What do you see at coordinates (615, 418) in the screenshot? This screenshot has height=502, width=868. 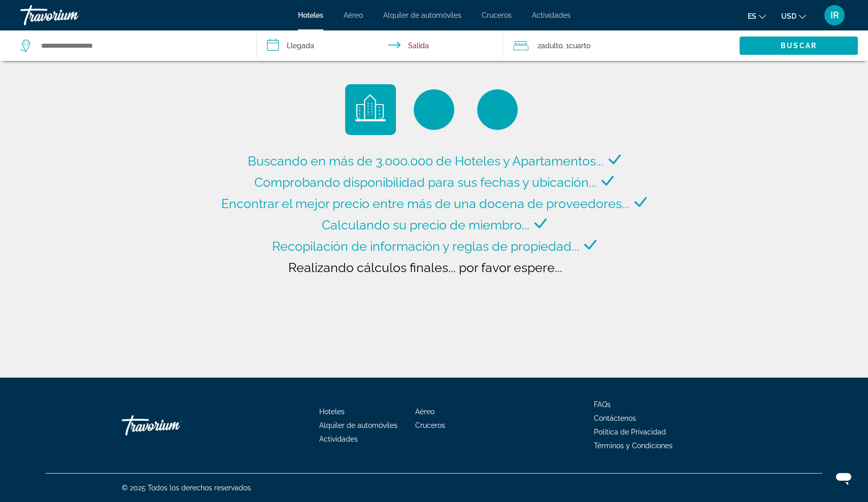 I see `a: Contáctenos` at bounding box center [615, 418].